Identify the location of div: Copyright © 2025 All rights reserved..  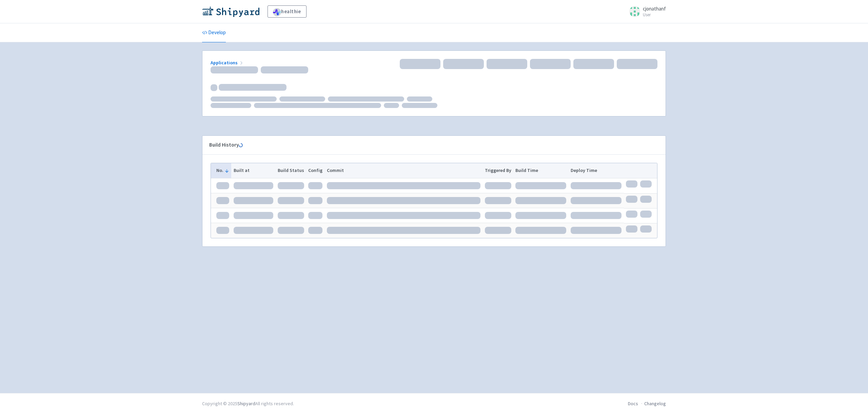
(248, 404).